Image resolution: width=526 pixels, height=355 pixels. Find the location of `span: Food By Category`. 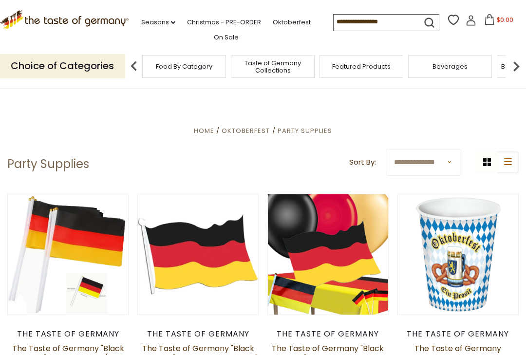

span: Food By Category is located at coordinates (184, 66).